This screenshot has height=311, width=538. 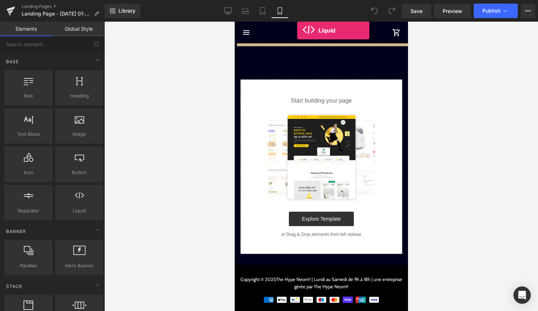 I want to click on span: | Lundi au Samedi de 9h à 18h, so click(x=106, y=258).